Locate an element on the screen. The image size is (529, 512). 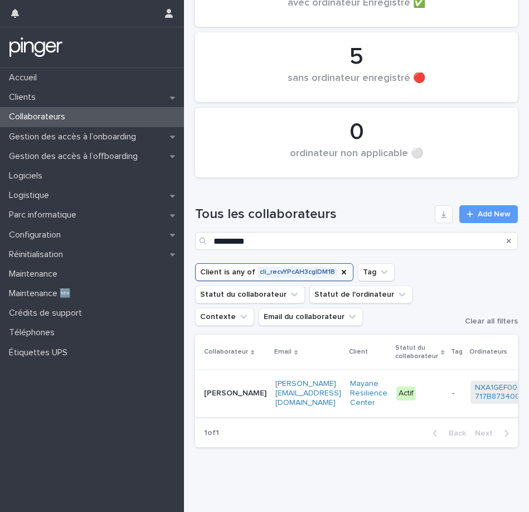
p: Clients is located at coordinates (25, 97).